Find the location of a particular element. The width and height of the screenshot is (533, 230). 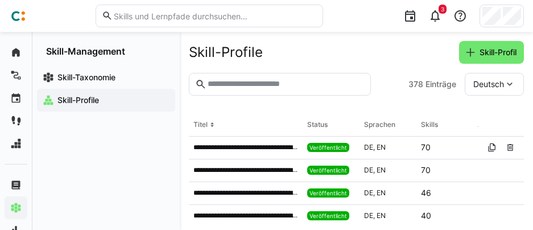

span: 3 is located at coordinates (443, 9).